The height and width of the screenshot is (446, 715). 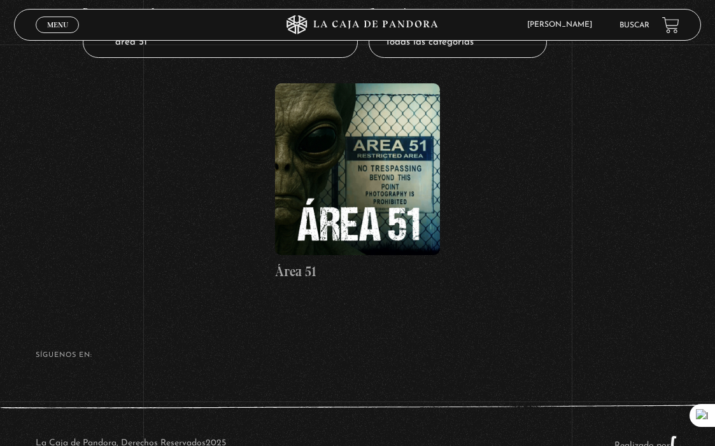 What do you see at coordinates (357, 355) in the screenshot?
I see `h4: SÍguenos en:` at bounding box center [357, 355].